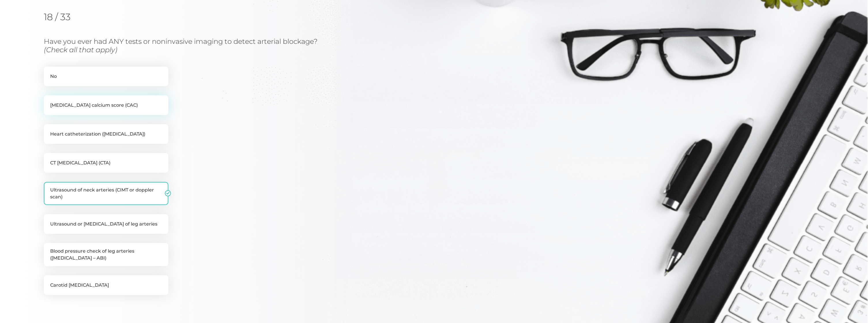  I want to click on label: No, so click(106, 76).